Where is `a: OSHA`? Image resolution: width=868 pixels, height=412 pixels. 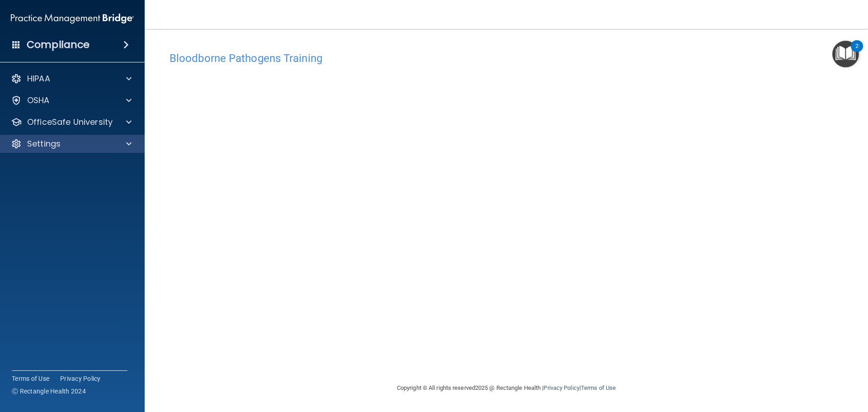 a: OSHA is located at coordinates (71, 101).